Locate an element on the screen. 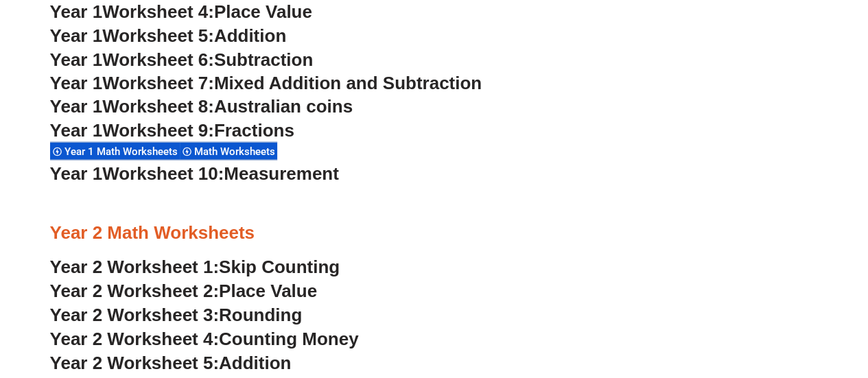 The height and width of the screenshot is (378, 868). a: Year 2 Worksheet 2:Place Value is located at coordinates (184, 291).